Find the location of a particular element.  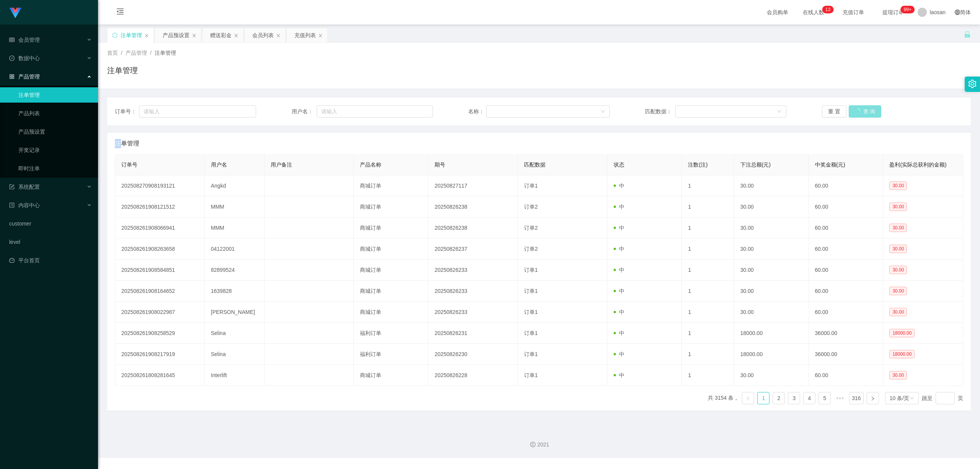

td: 20250827117 is located at coordinates (473, 186).